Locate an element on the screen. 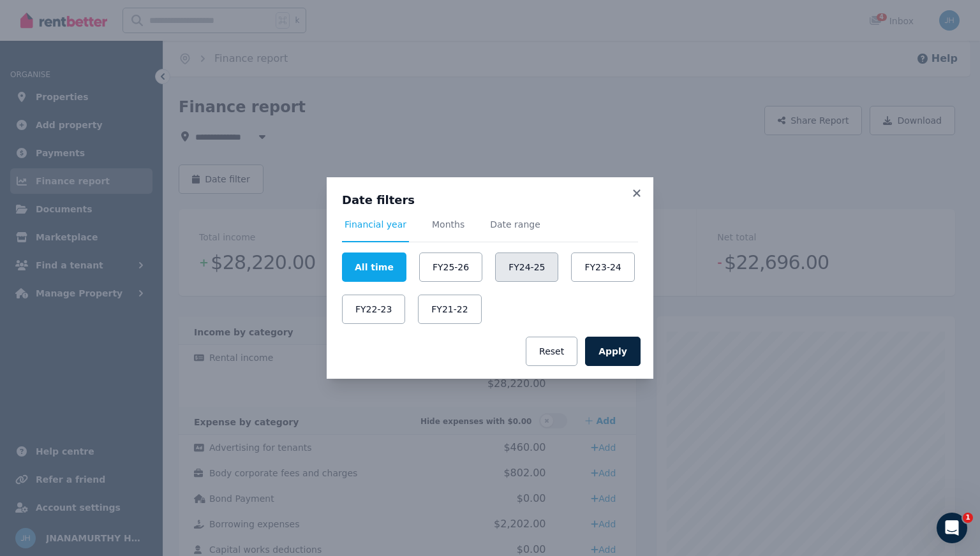 This screenshot has height=556, width=980. span: Date range is located at coordinates (515, 225).